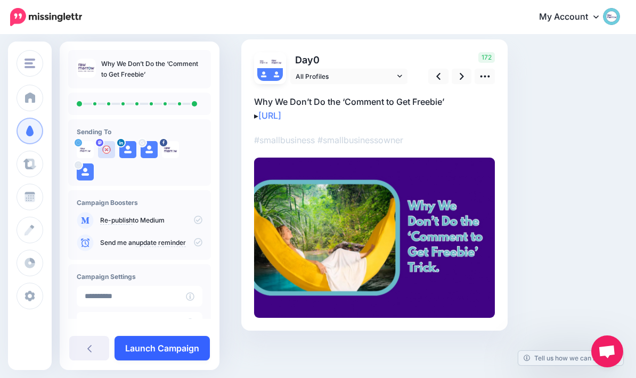 The height and width of the screenshot is (378, 636). What do you see at coordinates (151, 243) in the screenshot?
I see `p: Send me an` at bounding box center [151, 243].